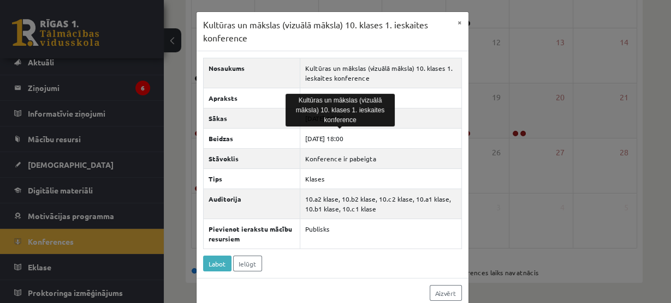  I want to click on th: Pievienot ierakstu mācību resursiem, so click(251, 234).